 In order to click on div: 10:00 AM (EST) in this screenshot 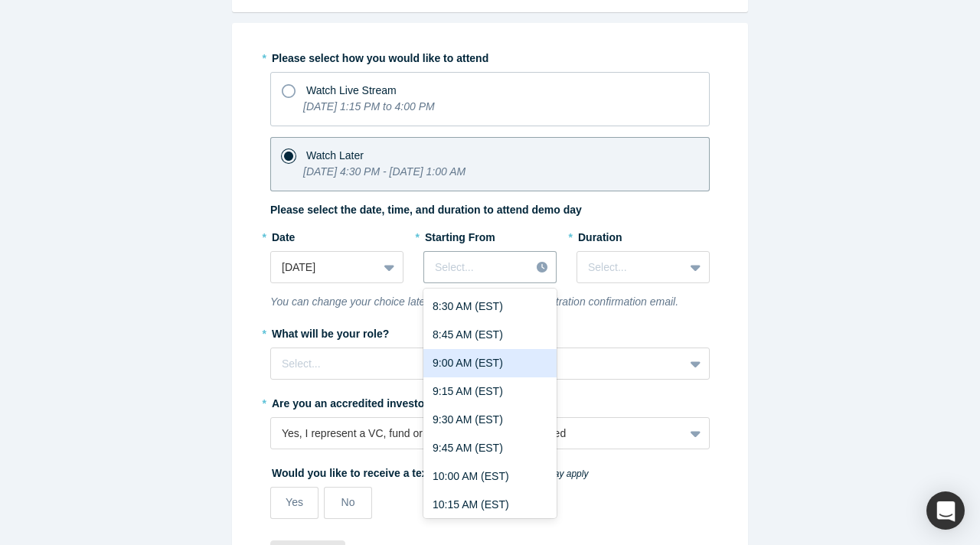, I will do `click(490, 476)`.